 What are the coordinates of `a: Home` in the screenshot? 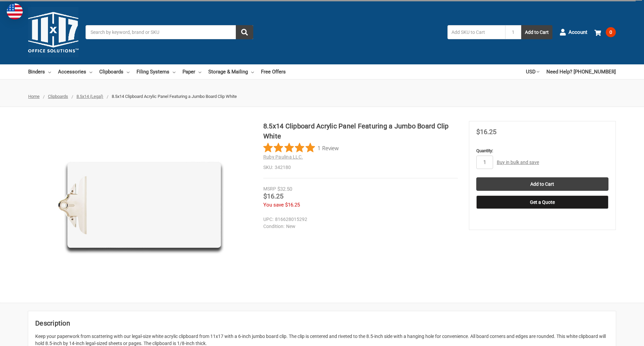 It's located at (34, 96).